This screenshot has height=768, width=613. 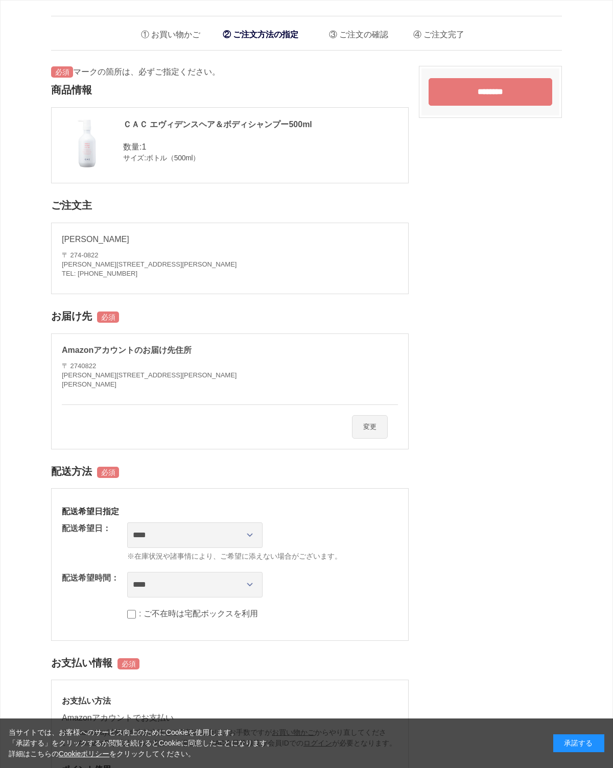 I want to click on label: : ご不在時は宅配ボックスを利用, so click(x=198, y=613).